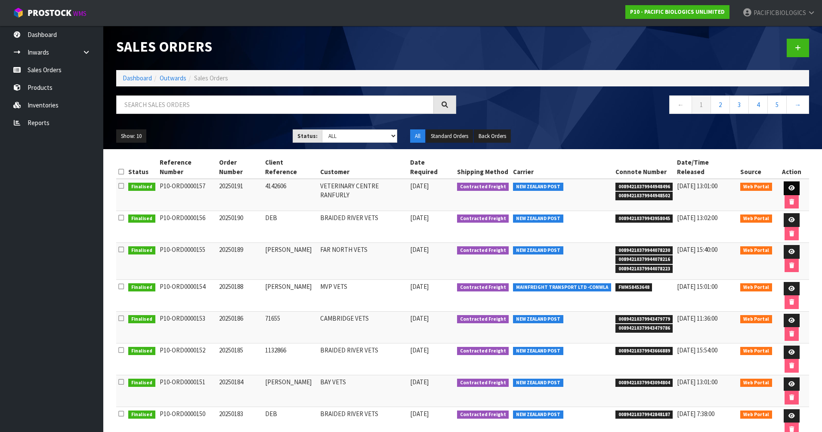 This screenshot has width=822, height=432. I want to click on td: P10-ORD0000156, so click(187, 227).